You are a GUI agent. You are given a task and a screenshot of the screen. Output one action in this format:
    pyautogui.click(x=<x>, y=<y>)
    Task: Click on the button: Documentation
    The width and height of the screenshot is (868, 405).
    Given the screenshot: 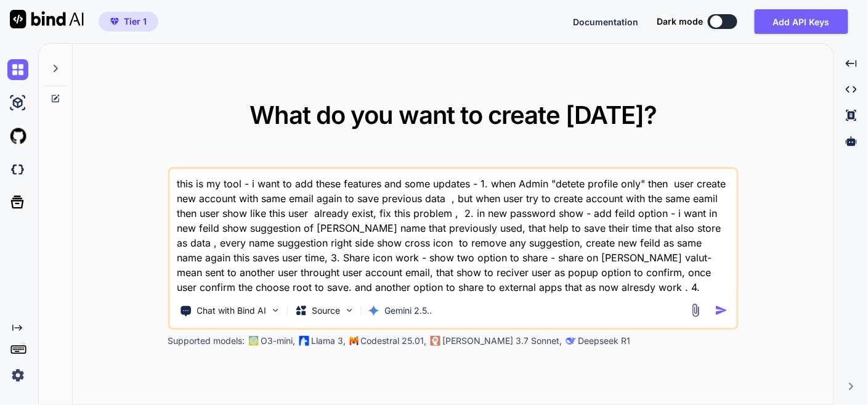 What is the action you would take?
    pyautogui.click(x=606, y=22)
    